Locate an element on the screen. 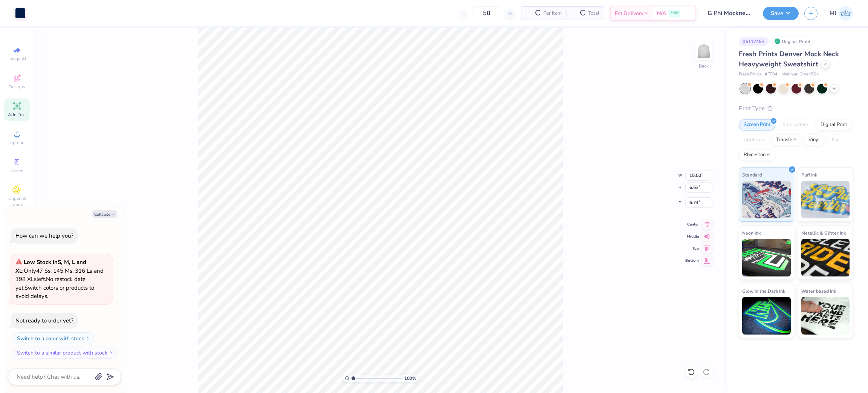  span: FREE is located at coordinates (674, 13).